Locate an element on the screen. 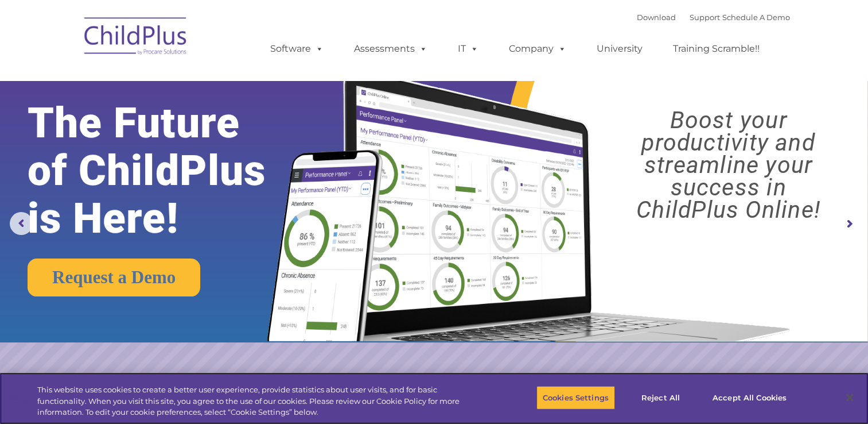  span: Phone number is located at coordinates (184, 127).